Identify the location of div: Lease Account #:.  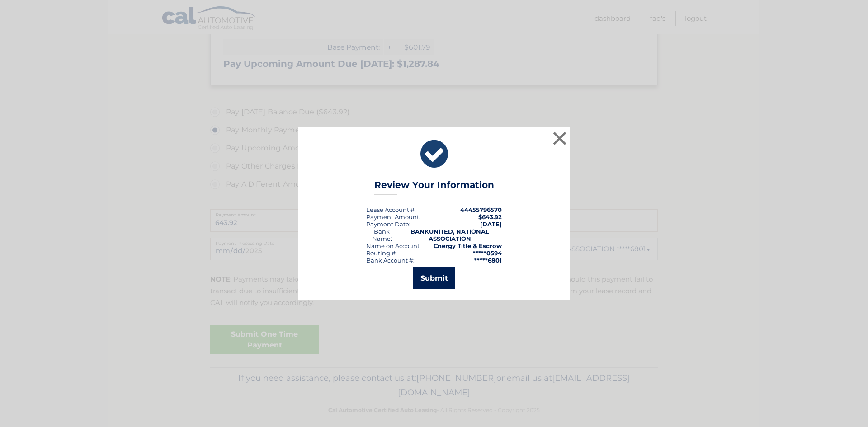
(391, 209).